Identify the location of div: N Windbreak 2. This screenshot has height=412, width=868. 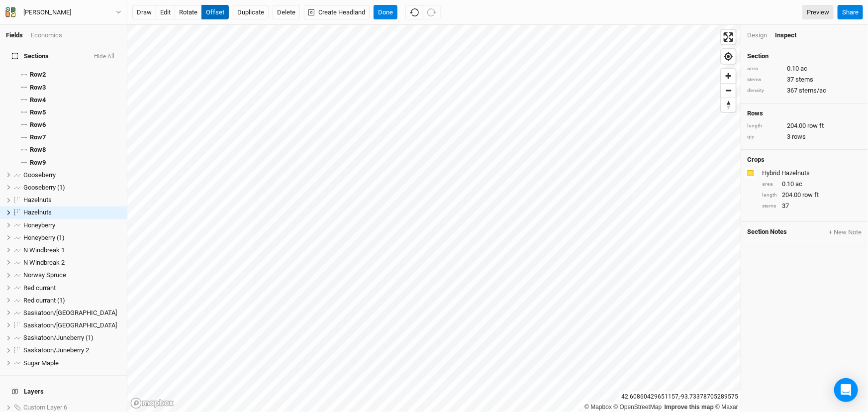
(72, 262).